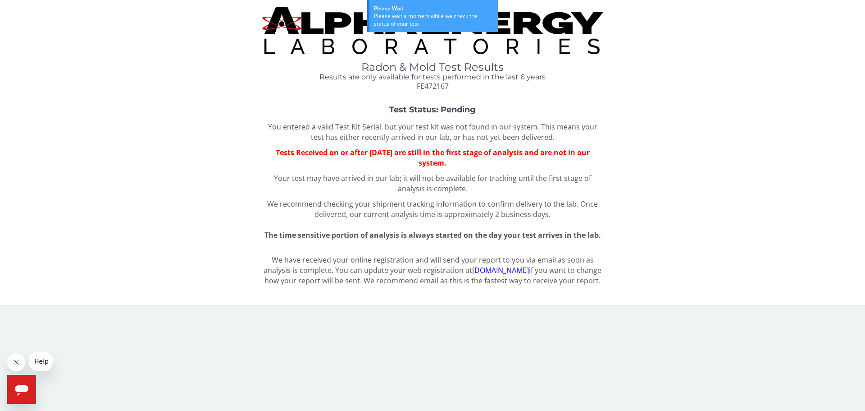 The image size is (865, 411). What do you see at coordinates (433, 270) in the screenshot?
I see `p: We have received your online registration and will send your report to you via email as soon as a...` at bounding box center [433, 270].